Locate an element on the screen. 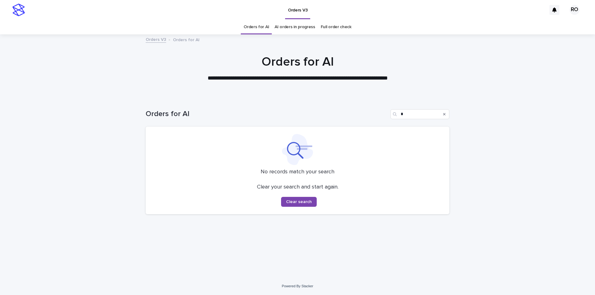 This screenshot has height=295, width=595. div: Search is located at coordinates (420, 114).